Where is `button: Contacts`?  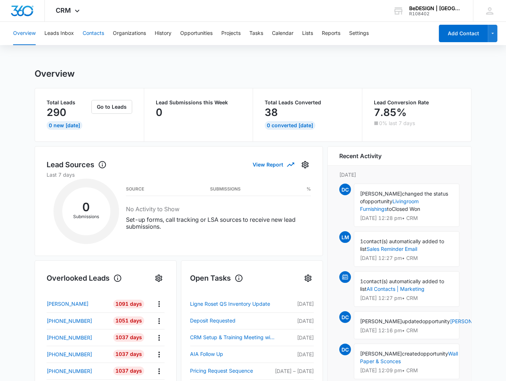 button: Contacts is located at coordinates (93, 33).